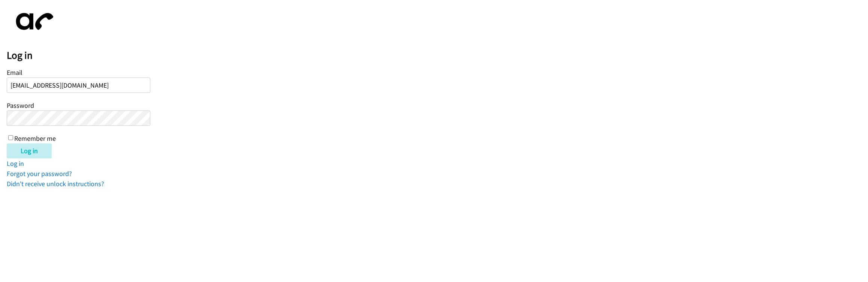 The image size is (868, 282). Describe the element at coordinates (437, 56) in the screenshot. I see `h2: Log in` at that location.